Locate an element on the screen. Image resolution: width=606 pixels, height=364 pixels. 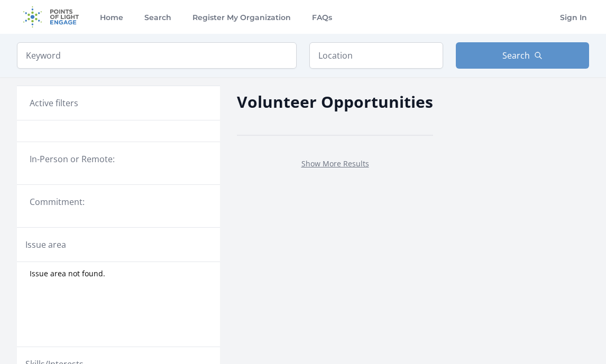
legend: Issue area is located at coordinates (45, 245).